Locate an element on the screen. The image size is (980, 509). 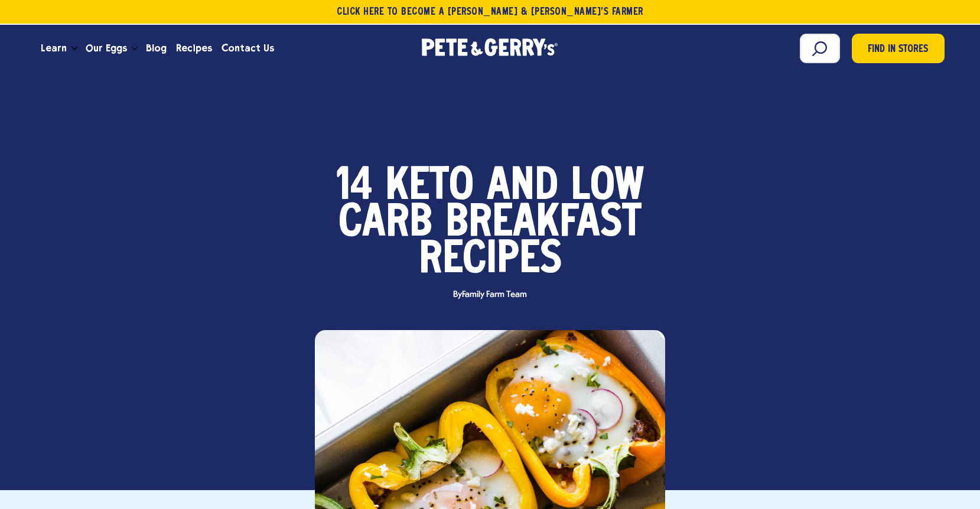
span: Contact Us is located at coordinates (247, 48).